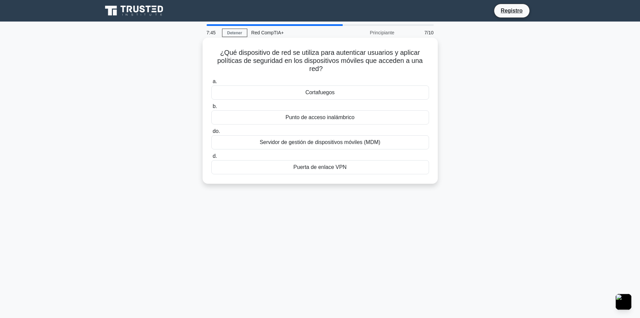 The image size is (640, 318). What do you see at coordinates (215, 81) in the screenshot?
I see `font: a.` at bounding box center [215, 81].